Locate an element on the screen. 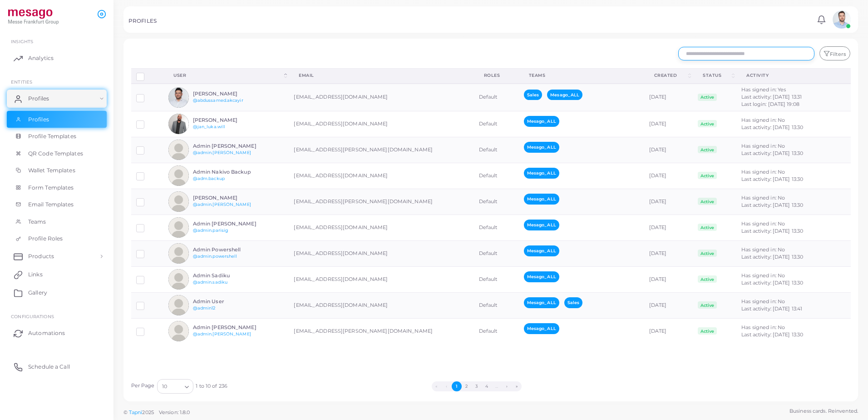 Image resolution: width=868 pixels, height=420 pixels. a: Email Templates is located at coordinates (57, 204).